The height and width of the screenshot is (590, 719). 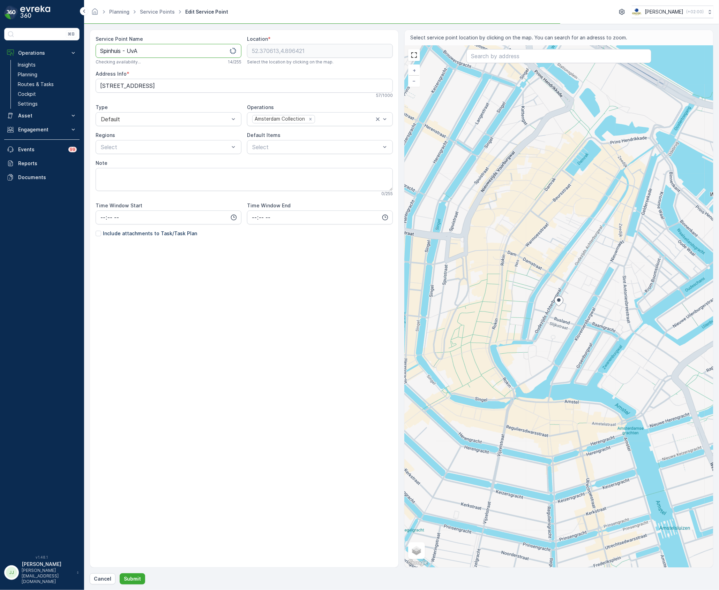 I want to click on label: Service Point Name, so click(x=119, y=39).